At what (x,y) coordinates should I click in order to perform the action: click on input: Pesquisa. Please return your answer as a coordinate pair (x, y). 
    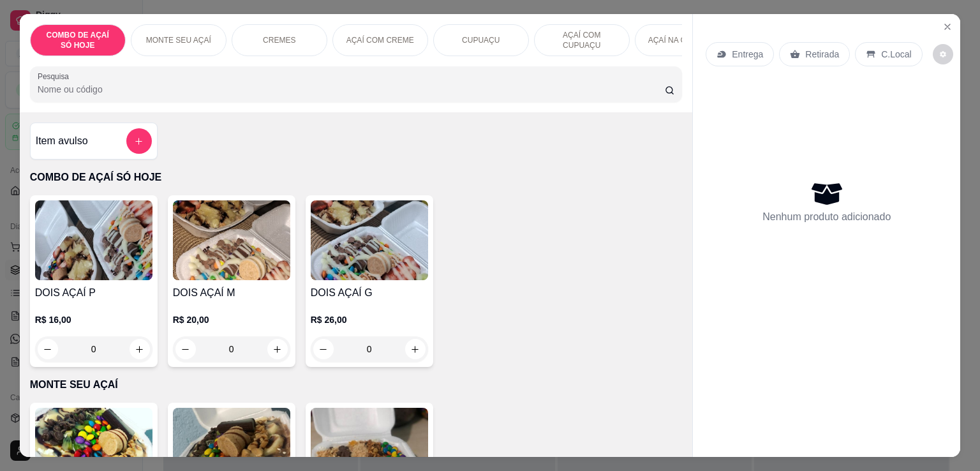
    Looking at the image, I should click on (351, 90).